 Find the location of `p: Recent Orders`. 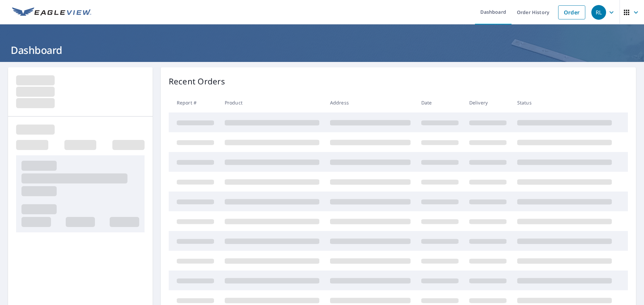

p: Recent Orders is located at coordinates (197, 81).